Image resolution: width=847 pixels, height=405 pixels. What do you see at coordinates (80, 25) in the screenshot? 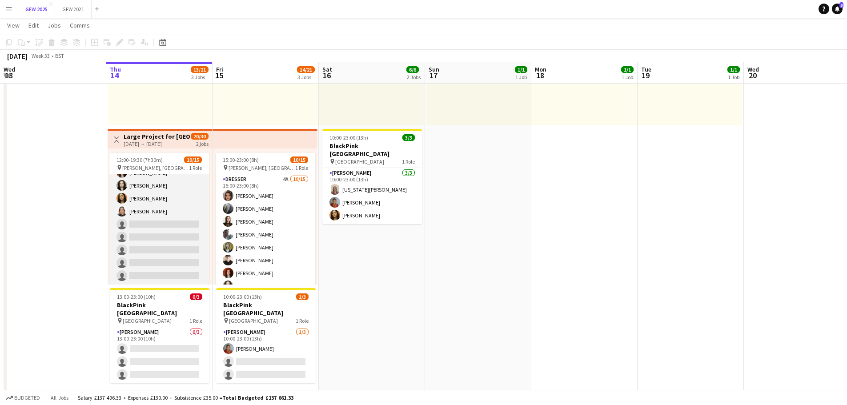
I see `a: Comms` at bounding box center [80, 25].